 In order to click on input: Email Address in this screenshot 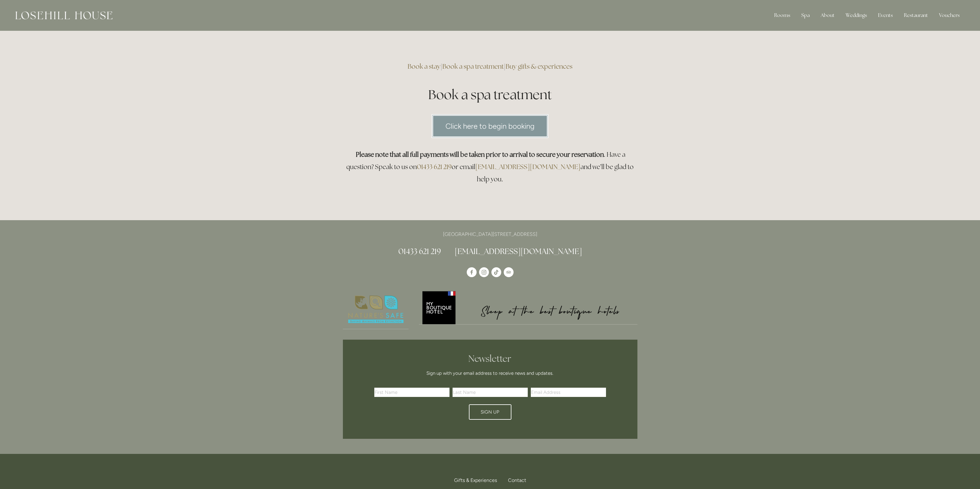, I will do `click(569, 392)`.